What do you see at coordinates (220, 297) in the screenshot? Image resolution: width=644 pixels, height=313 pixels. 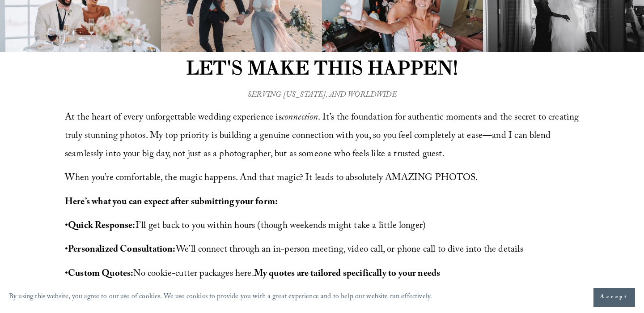 I see `p: By using this website, you agree to our use of cookies. We use cookies to provide you with a grea...` at bounding box center [220, 297].